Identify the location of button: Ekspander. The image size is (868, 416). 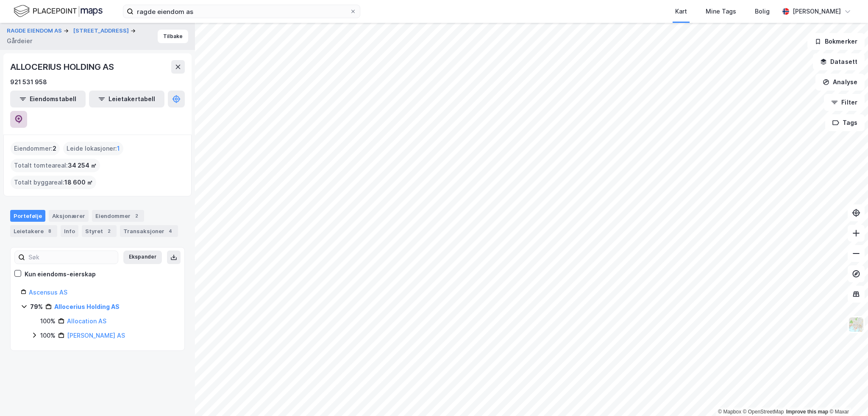
(142, 257).